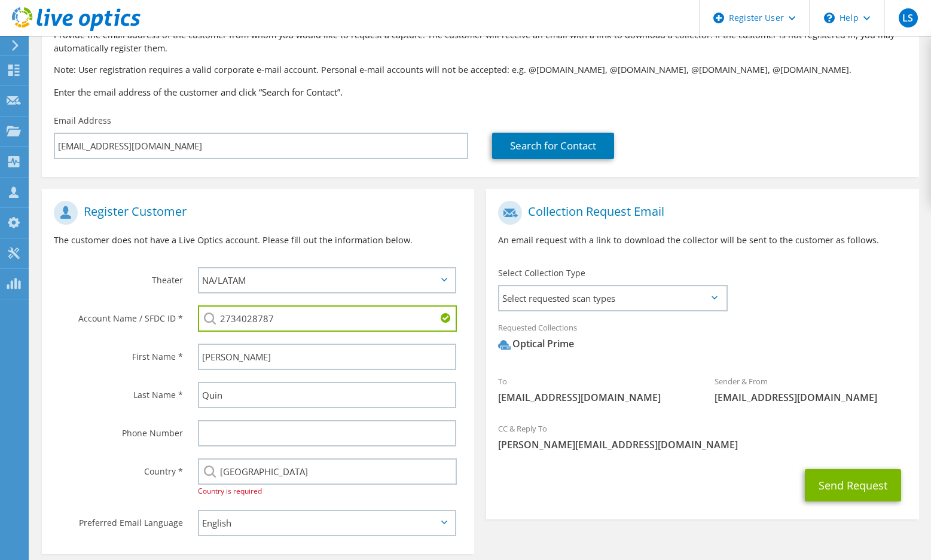  What do you see at coordinates (542, 273) in the screenshot?
I see `label: Select Collection Type` at bounding box center [542, 273].